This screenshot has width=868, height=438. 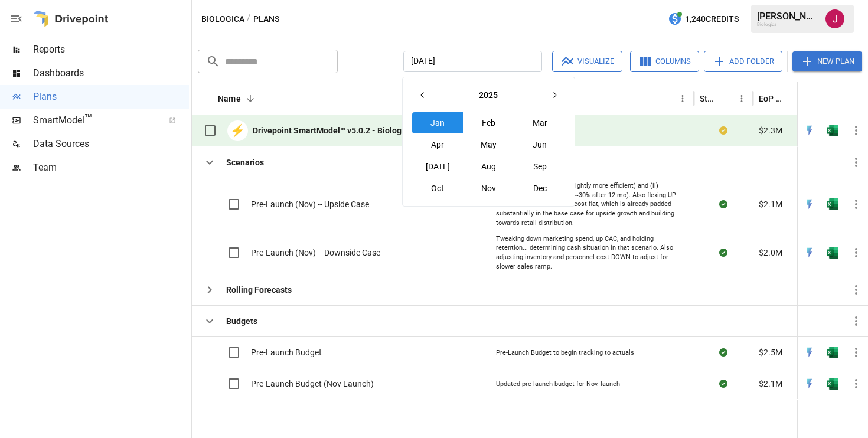 I want to click on span: Reports, so click(x=111, y=50).